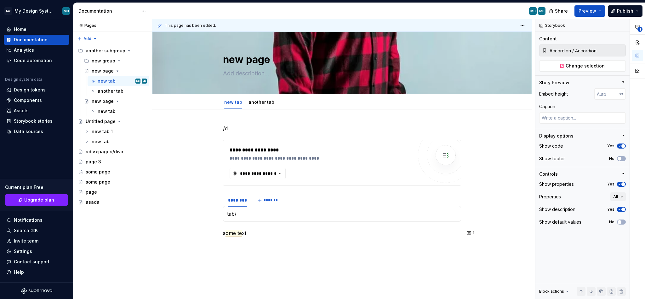 This screenshot has width=645, height=299. Describe the element at coordinates (112, 202) in the screenshot. I see `a: asada` at that location.